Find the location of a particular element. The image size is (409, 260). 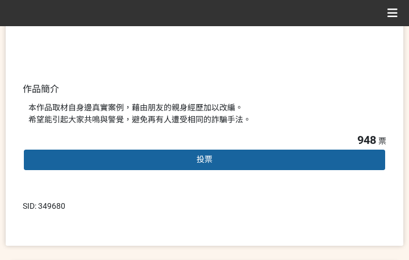

span: 作品簡介 is located at coordinates (41, 89).